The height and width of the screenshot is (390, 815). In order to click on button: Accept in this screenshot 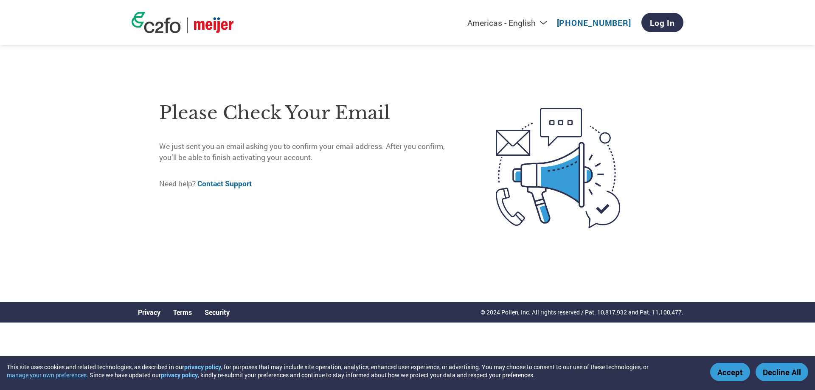, I will do `click(730, 372)`.